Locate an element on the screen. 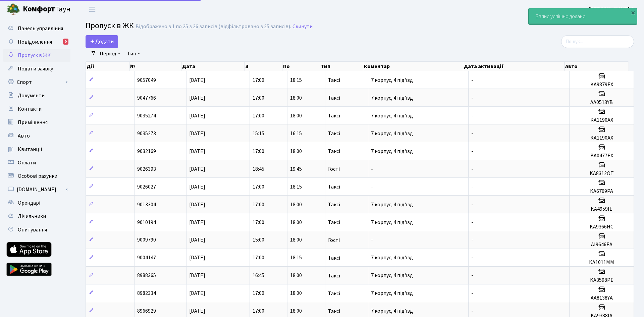 The width and height of the screenshot is (644, 317). a: Орендарі is located at coordinates (37, 203).